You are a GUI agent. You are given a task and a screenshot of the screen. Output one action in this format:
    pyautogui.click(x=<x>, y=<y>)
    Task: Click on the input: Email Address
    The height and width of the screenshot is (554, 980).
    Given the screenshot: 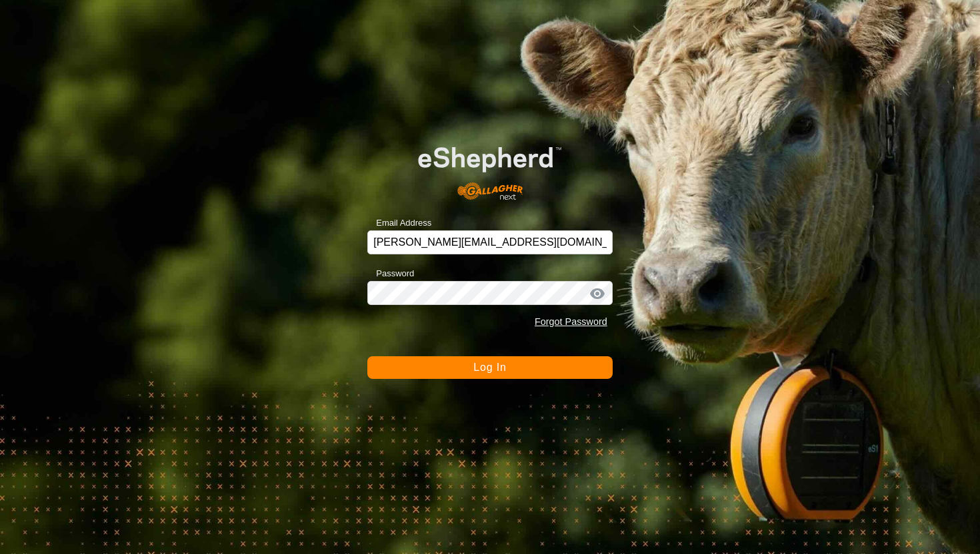 What is the action you would take?
    pyautogui.click(x=490, y=243)
    